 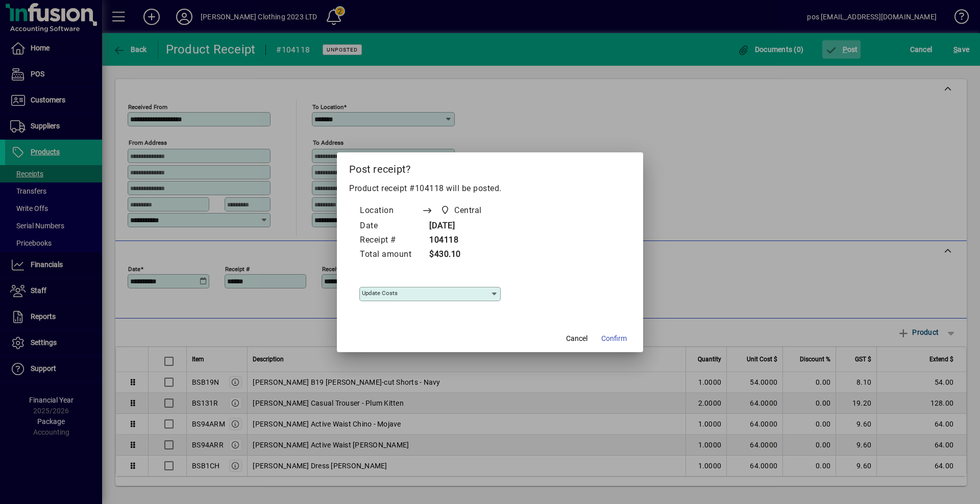 I want to click on span: Confirm, so click(x=614, y=339).